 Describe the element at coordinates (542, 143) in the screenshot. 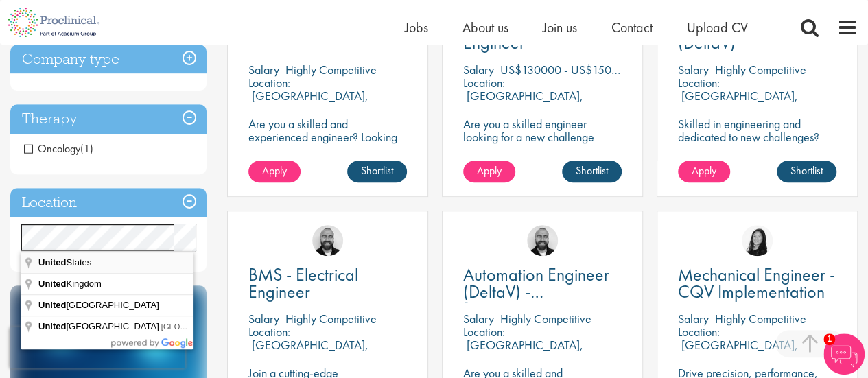

I see `p: Are you a skilled engineer looking for a new challenge where you can shape the future of healthca...` at that location.